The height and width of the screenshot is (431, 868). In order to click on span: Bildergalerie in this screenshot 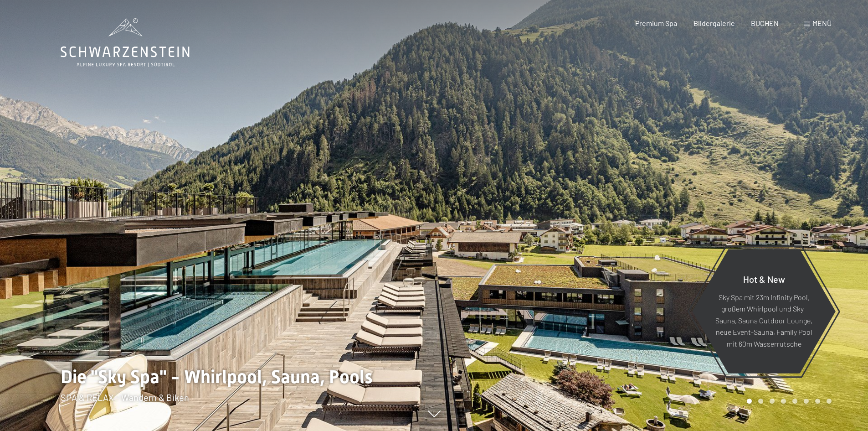, I will do `click(714, 23)`.